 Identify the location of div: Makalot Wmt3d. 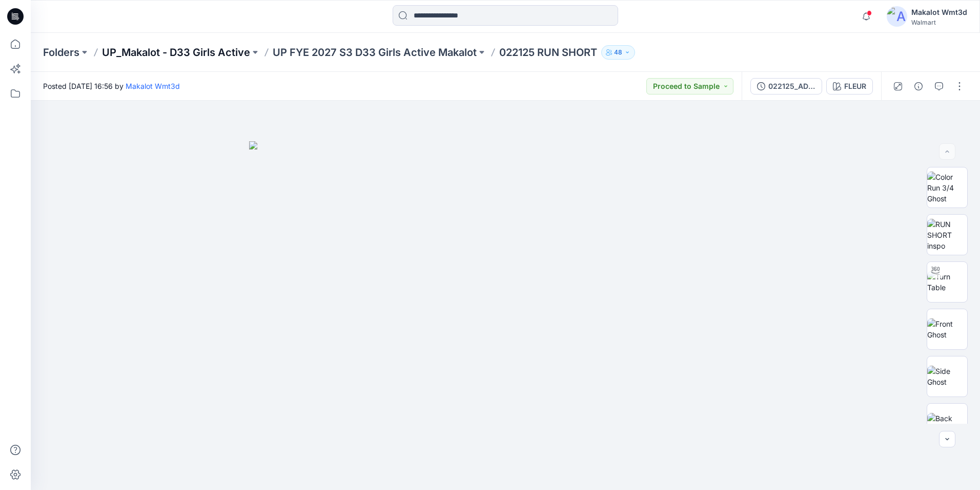
(939, 12).